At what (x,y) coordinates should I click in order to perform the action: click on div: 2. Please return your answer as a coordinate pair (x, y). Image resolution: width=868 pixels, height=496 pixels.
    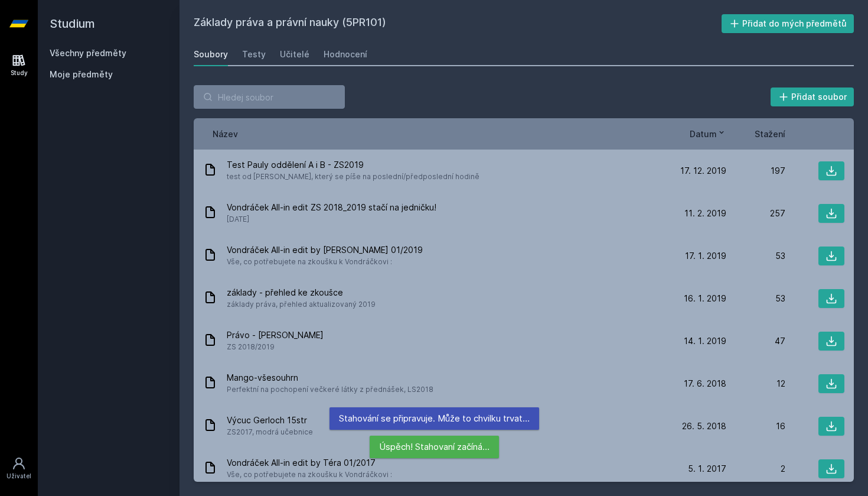
    Looking at the image, I should click on (756, 469).